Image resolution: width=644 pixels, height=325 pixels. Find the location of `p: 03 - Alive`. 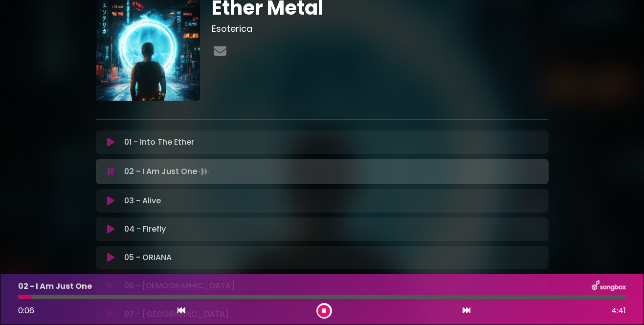

p: 03 - Alive is located at coordinates (142, 201).